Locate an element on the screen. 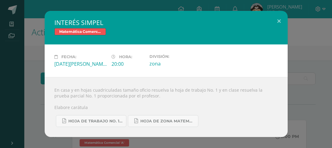 This screenshot has width=332, height=148. span: Hoja de trabajo No. 1 Matemática Comercial..pdf is located at coordinates (96, 121).